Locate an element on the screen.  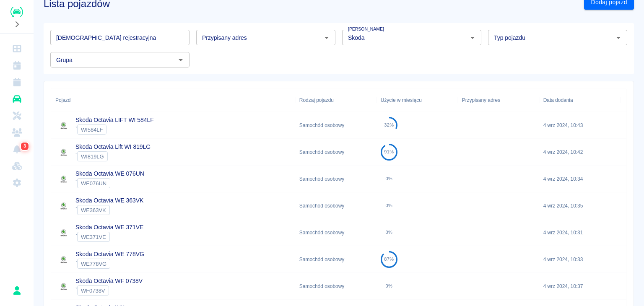
div: 4 wrz 2024, 10:43 is located at coordinates (580, 126).